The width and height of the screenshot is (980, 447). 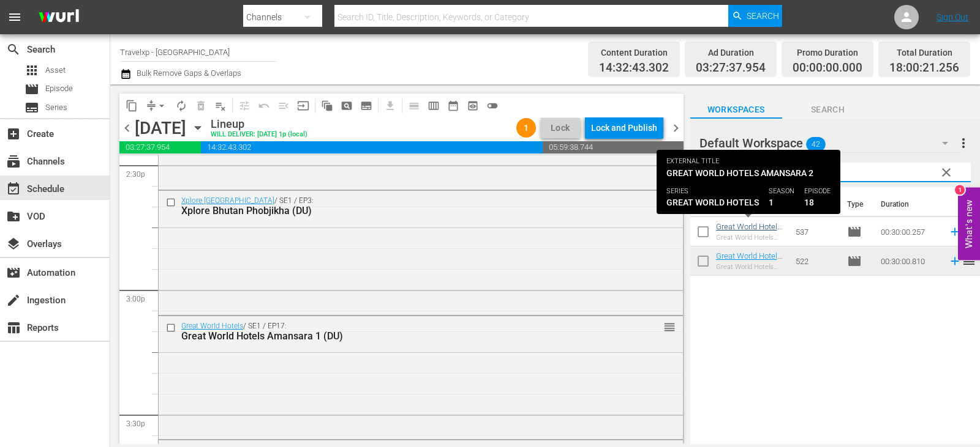 I want to click on span: menu, so click(x=15, y=17).